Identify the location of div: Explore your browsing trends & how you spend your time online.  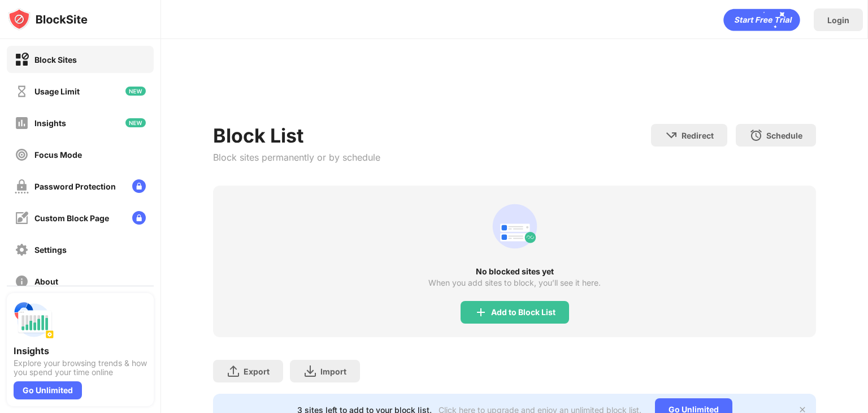
(80, 367).